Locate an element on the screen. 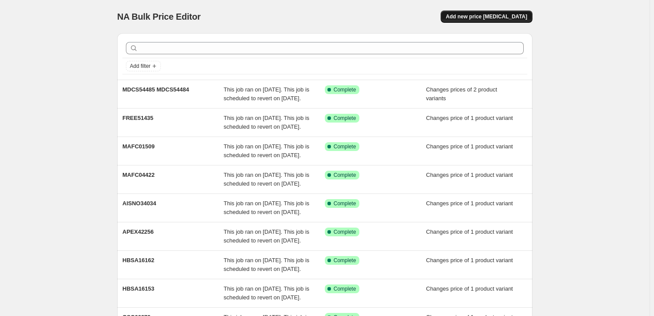 The height and width of the screenshot is (316, 654). span: APEX42256 is located at coordinates (138, 231).